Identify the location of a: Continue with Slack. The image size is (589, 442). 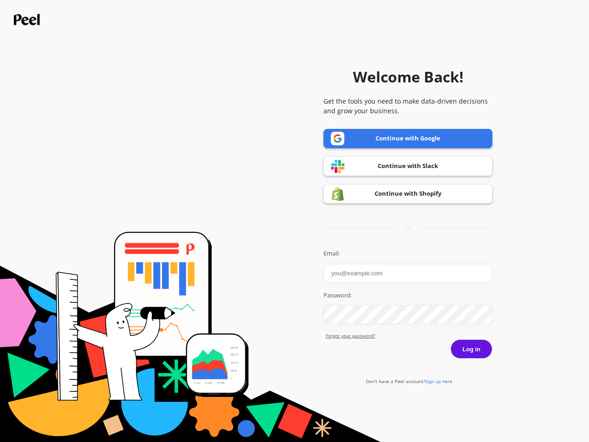
(408, 166).